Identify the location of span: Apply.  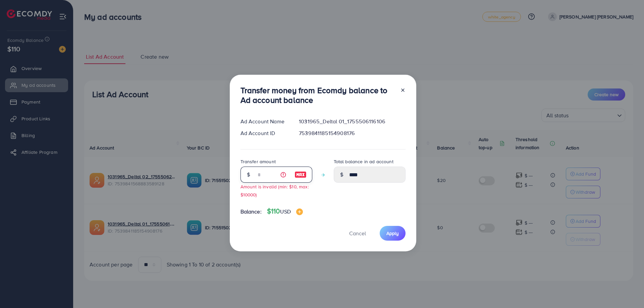
(392, 233).